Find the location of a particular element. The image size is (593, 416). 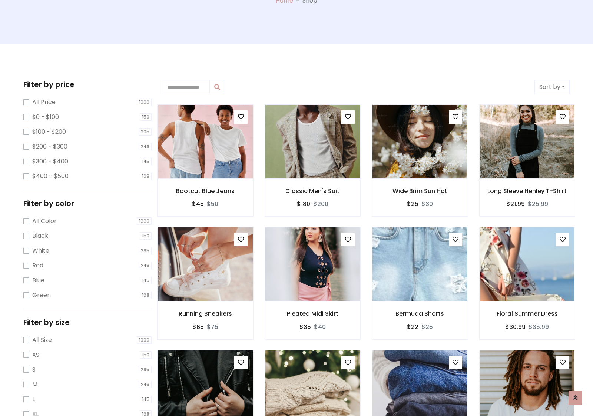

h6: Long Sleeve Henley T-Shirt is located at coordinates (527, 191).